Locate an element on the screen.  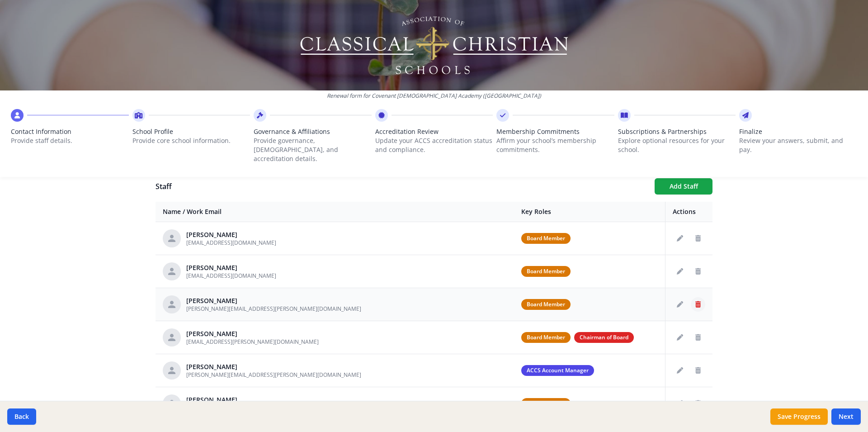
p: Review your answers, submit, and pay. is located at coordinates (797, 145).